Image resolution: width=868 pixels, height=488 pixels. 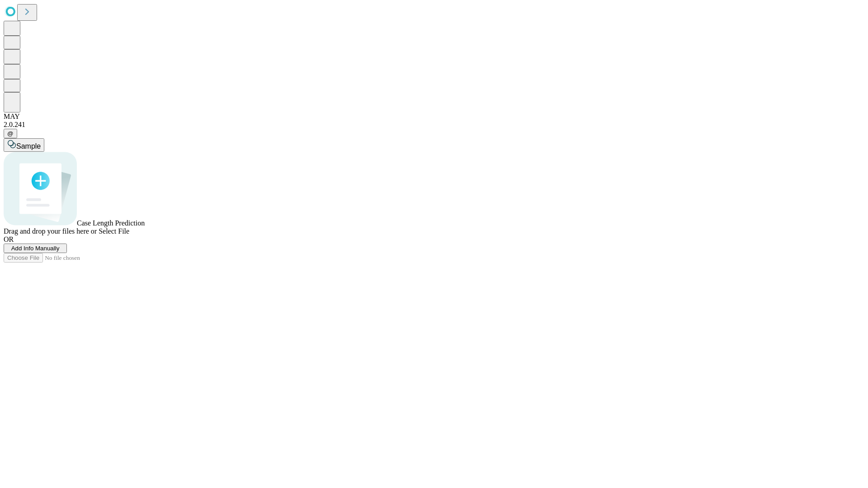 I want to click on span: Drag and drop your files here or, so click(x=50, y=231).